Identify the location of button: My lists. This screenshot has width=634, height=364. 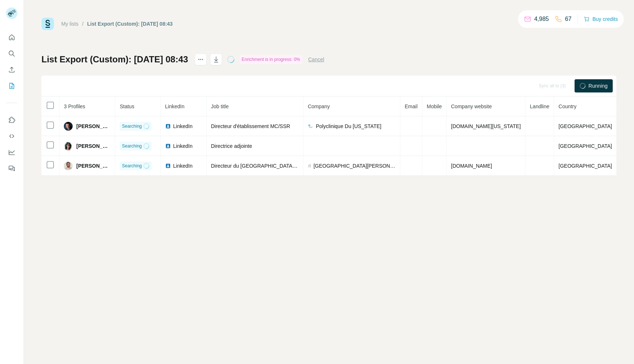
(12, 86).